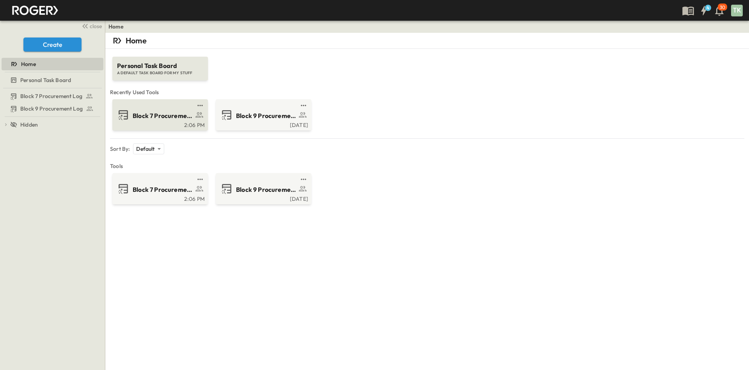  I want to click on p: 30, so click(723, 7).